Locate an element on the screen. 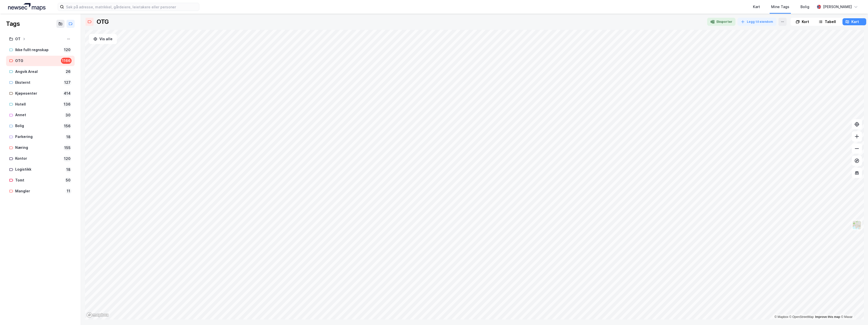  div: Kontrollprogram for chat is located at coordinates (855, 313).